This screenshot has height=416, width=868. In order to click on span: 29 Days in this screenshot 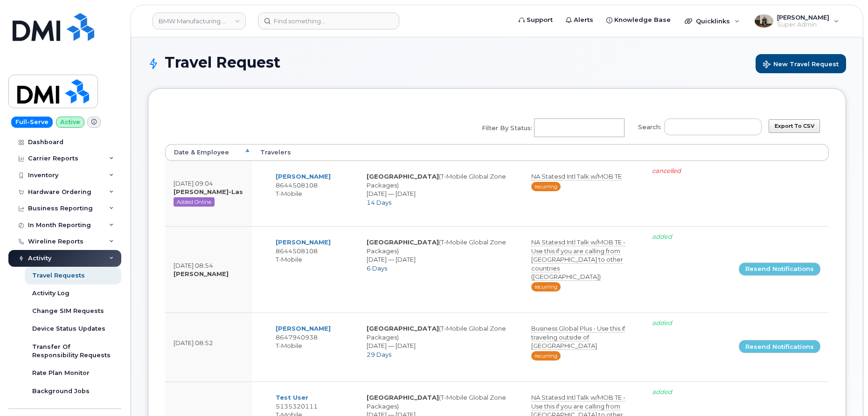, I will do `click(379, 355)`.